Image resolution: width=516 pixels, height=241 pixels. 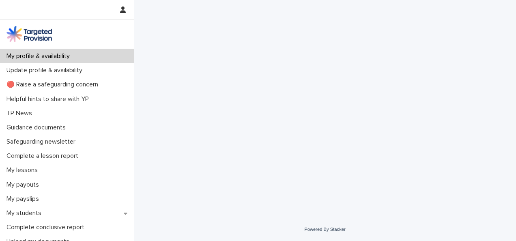 I want to click on p: My students, so click(x=26, y=213).